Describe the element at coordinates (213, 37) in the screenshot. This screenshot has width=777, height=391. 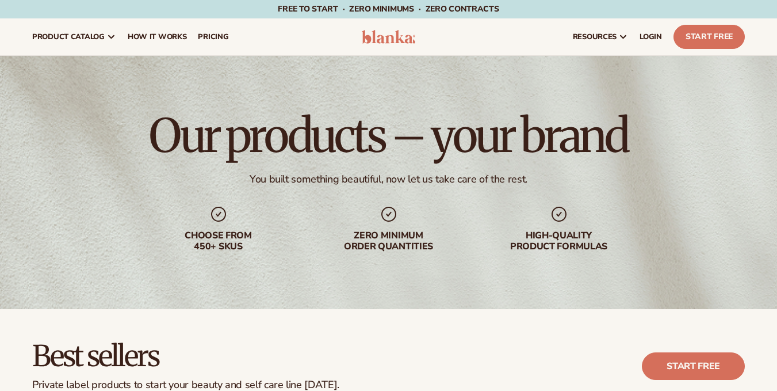
I see `span: pricing` at that location.